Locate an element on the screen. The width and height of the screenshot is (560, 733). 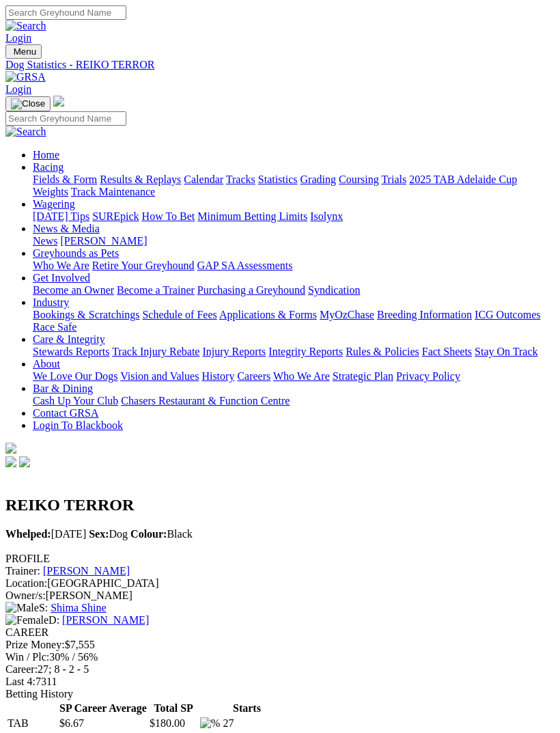
td: $180.00 is located at coordinates (174, 723).